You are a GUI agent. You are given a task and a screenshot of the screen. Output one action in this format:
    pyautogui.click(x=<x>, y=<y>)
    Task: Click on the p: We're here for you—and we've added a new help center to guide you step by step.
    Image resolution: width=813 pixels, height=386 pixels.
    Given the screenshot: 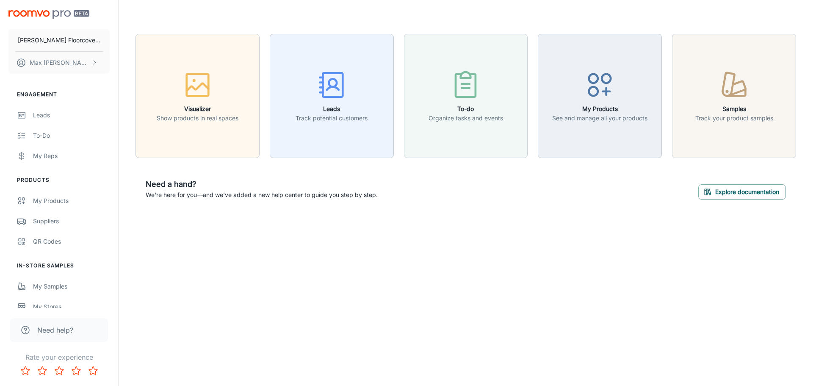 What is the action you would take?
    pyautogui.click(x=262, y=195)
    